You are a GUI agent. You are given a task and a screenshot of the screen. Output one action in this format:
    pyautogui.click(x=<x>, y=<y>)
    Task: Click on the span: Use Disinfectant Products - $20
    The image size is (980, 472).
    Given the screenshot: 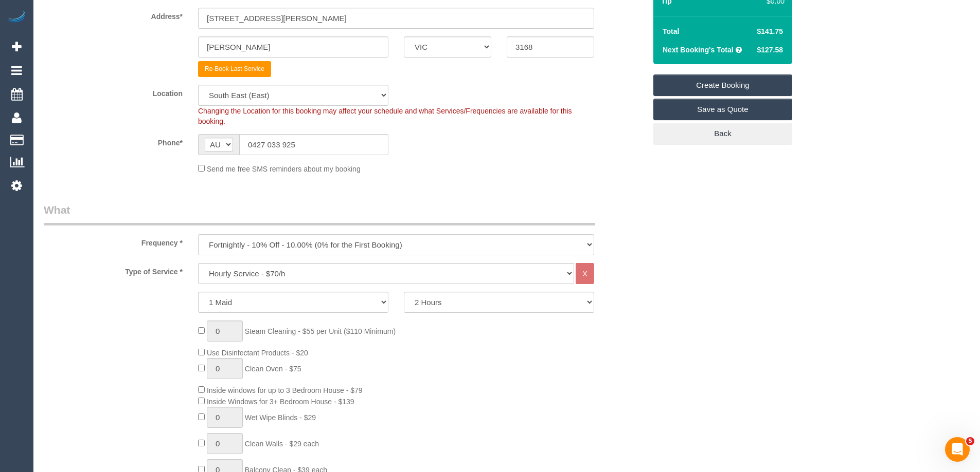 What is the action you would take?
    pyautogui.click(x=257, y=353)
    